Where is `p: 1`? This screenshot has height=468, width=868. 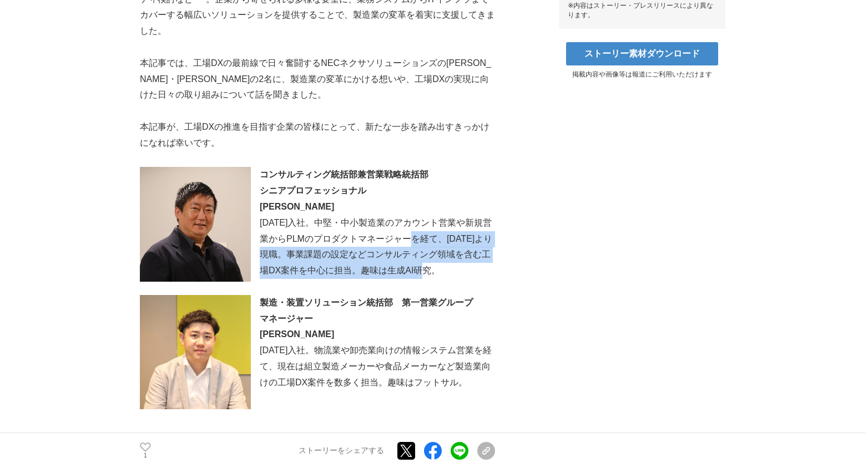
p: 1 is located at coordinates (146, 456).